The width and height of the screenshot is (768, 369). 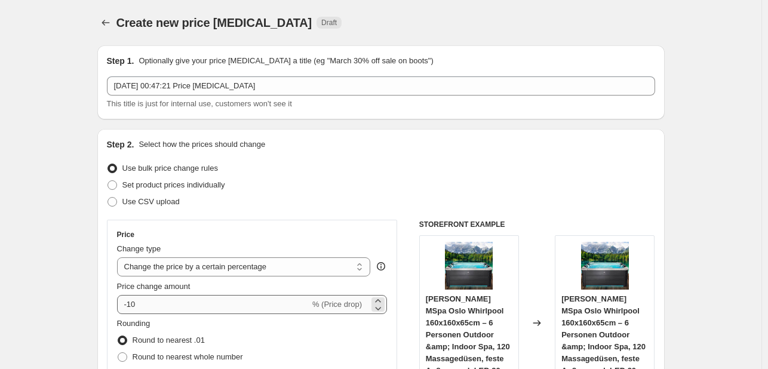 I want to click on h3: Price, so click(x=125, y=235).